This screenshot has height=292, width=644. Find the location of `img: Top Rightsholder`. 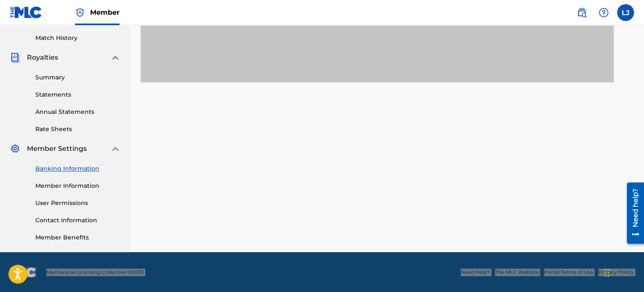

img: Top Rightsholder is located at coordinates (80, 12).